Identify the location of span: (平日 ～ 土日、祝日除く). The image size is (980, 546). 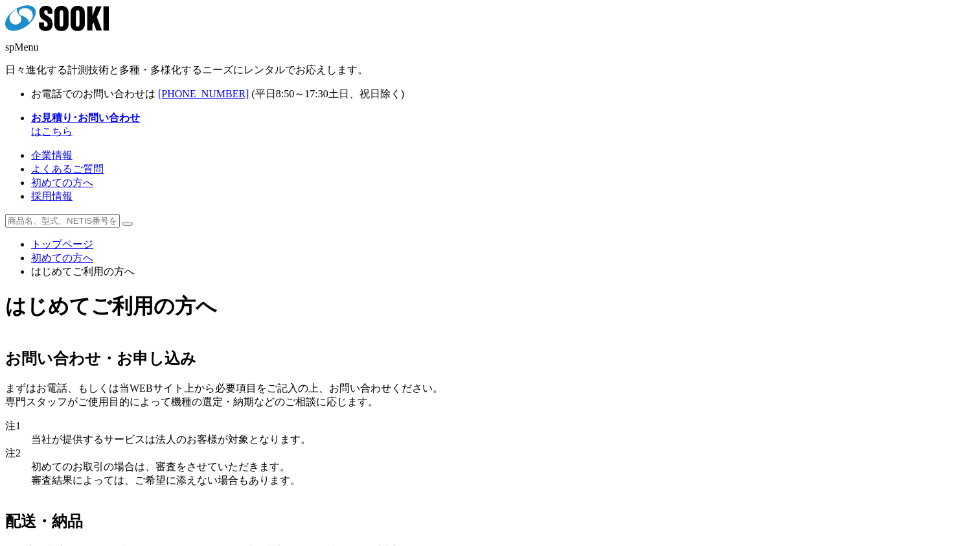
(328, 94).